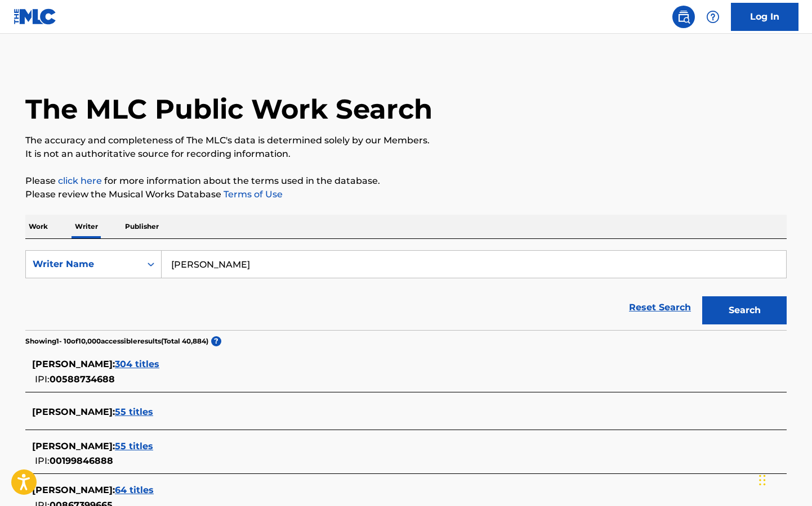  I want to click on h1: The MLC Public Work Search, so click(229, 109).